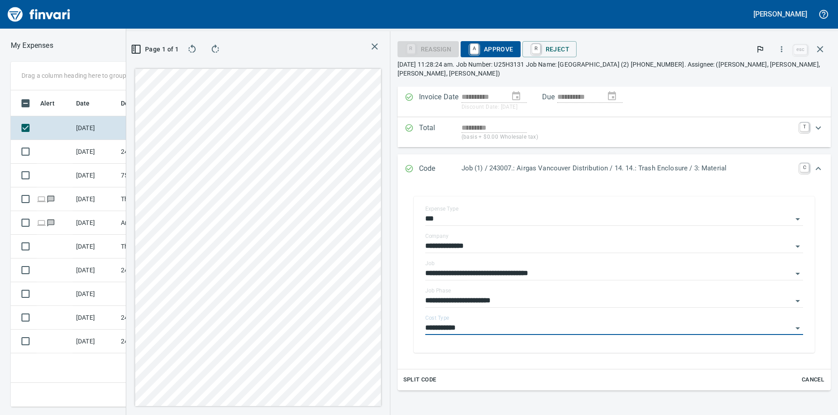  What do you see at coordinates (430, 264) in the screenshot?
I see `label: Job` at bounding box center [430, 264].